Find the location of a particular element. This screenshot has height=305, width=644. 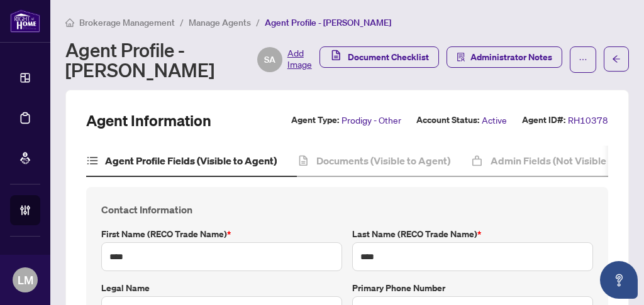

h2: Agent Information is located at coordinates (148, 121).